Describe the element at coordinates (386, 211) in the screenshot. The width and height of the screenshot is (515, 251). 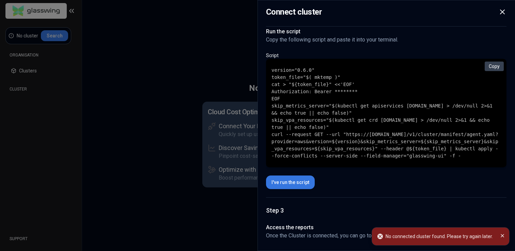
I see `h1: Step 3` at that location.